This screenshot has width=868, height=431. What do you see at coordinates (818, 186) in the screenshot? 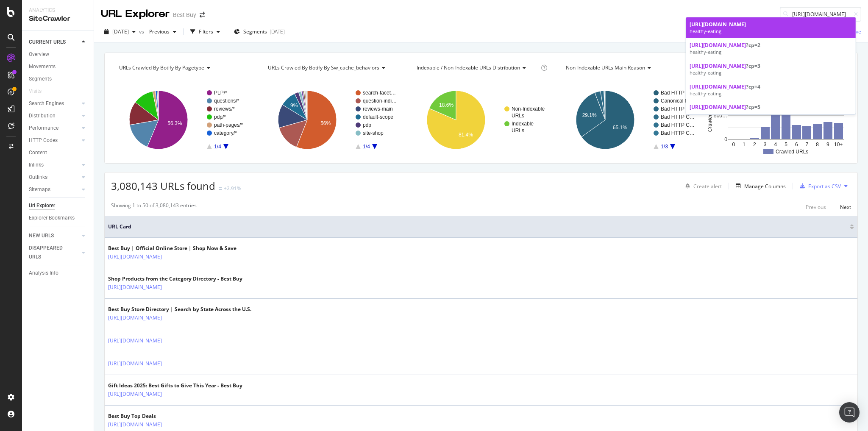
I see `button: Export as CSV` at bounding box center [818, 186].